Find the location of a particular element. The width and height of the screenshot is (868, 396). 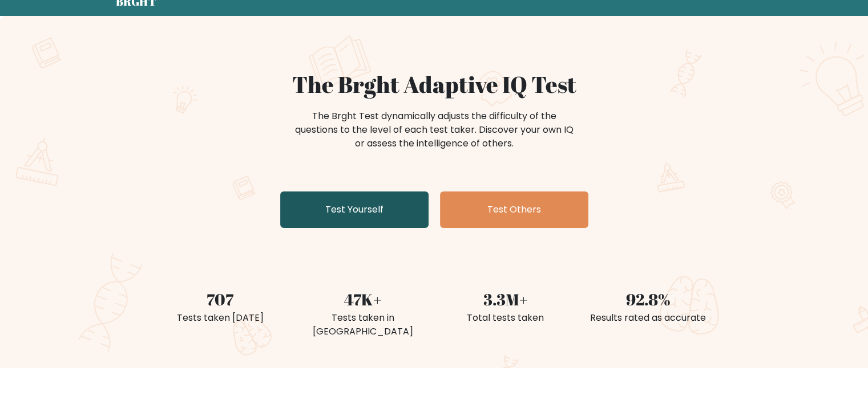

div: The Brght Test dynamically adjusts the difficulty of the questions to the level of each test take... is located at coordinates (434, 130).